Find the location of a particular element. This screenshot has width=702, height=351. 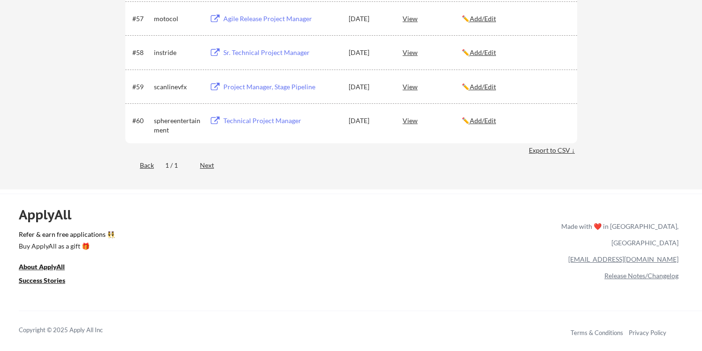

div: #57 is located at coordinates (141, 19).